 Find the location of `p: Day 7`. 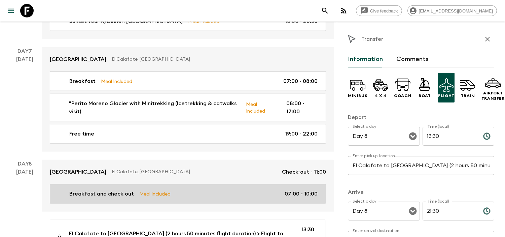

p: Day 7 is located at coordinates (25, 51).